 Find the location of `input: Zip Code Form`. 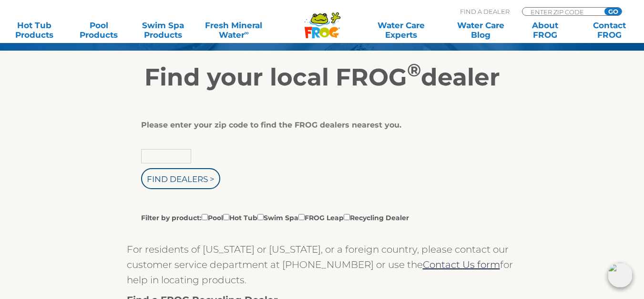

input: Zip Code Form is located at coordinates (562, 12).